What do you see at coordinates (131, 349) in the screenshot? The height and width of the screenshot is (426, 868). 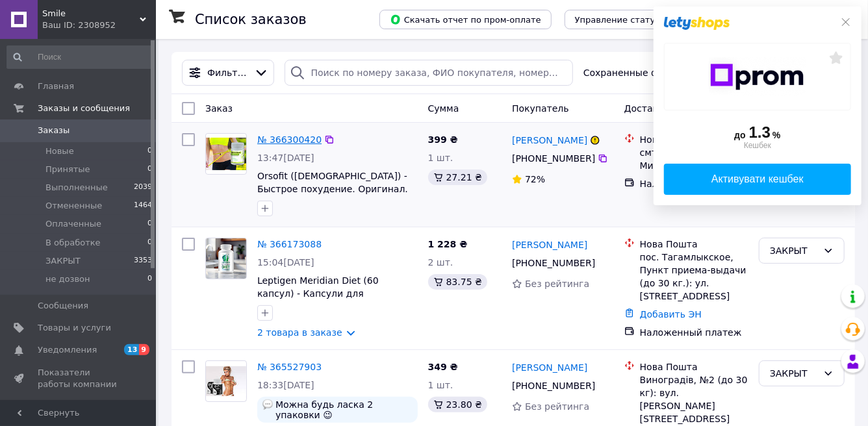 I see `span: 13` at bounding box center [131, 349].